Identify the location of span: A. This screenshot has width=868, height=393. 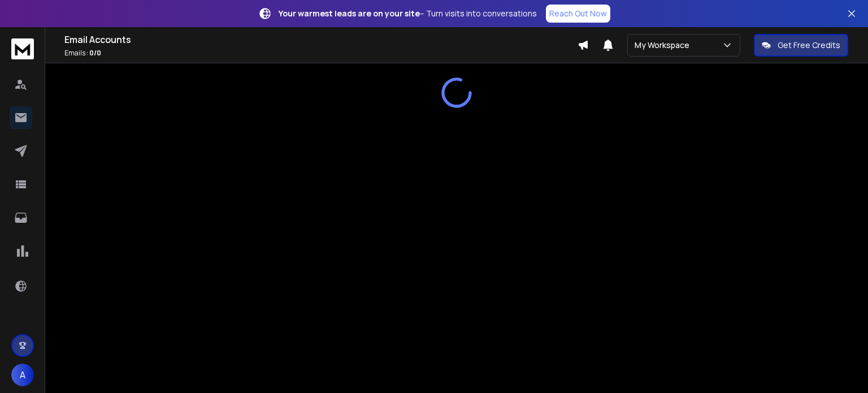
(23, 375).